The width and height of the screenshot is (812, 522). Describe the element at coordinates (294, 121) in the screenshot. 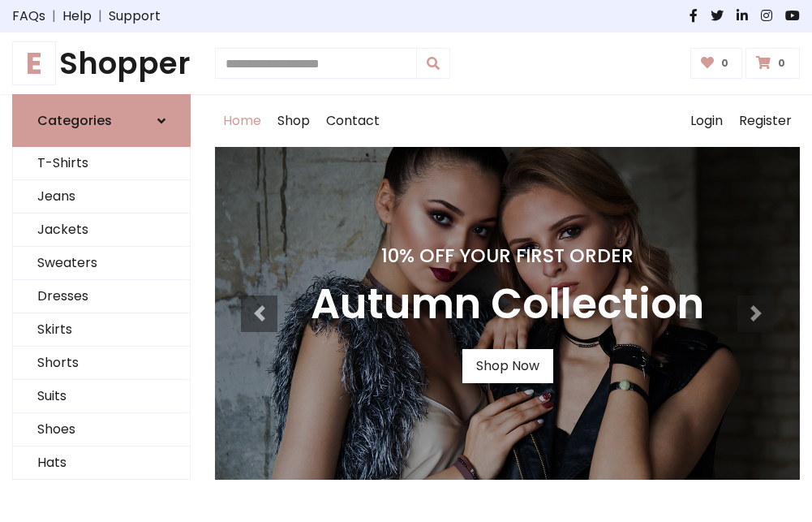

I see `a: Shop` at that location.